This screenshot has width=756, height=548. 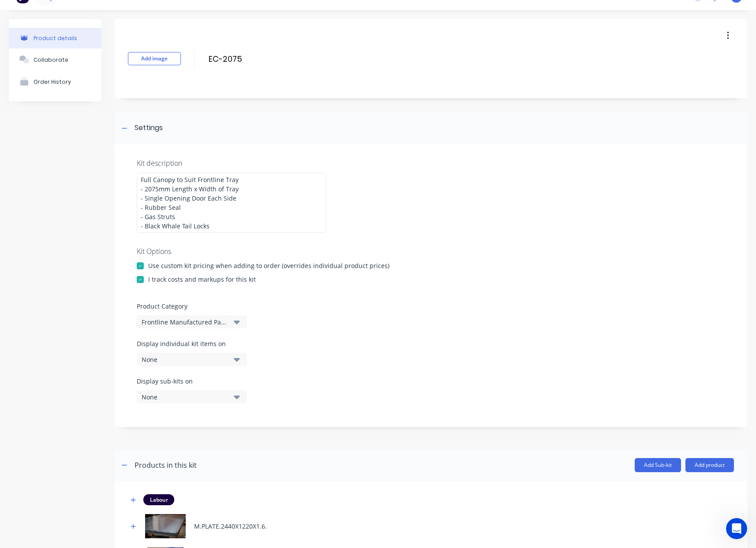 What do you see at coordinates (232, 203) in the screenshot?
I see `div: Full Canopy to Suit Frontline Tray - 2075mm Length x Width of Tray - Single Opening Door Each Sid...` at bounding box center [232, 203].